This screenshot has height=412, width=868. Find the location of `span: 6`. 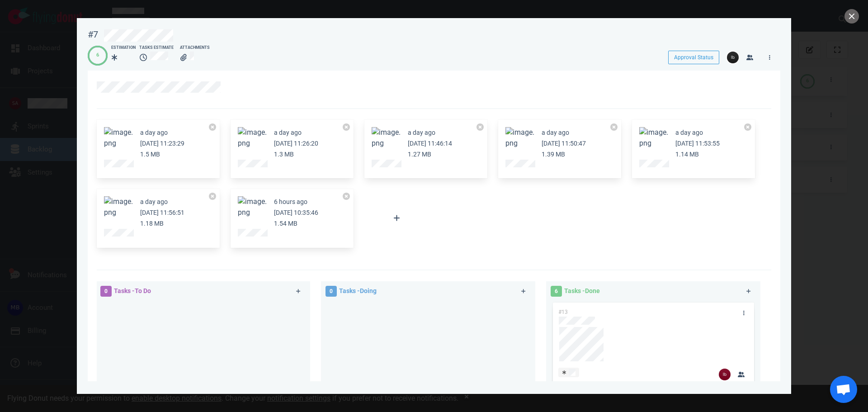

span: 6 is located at coordinates (556, 291).